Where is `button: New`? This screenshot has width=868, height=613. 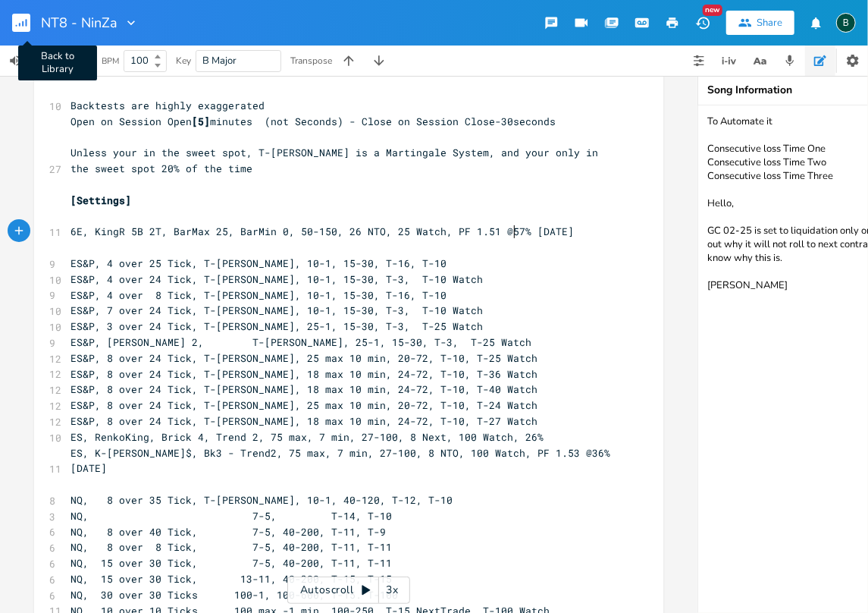 button: New is located at coordinates (703, 22).